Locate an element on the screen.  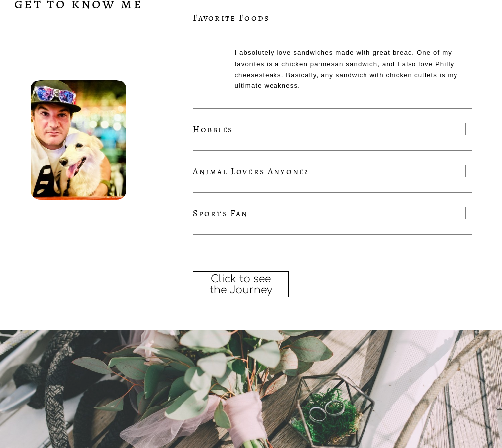
button: Animal Lovers Anyone? is located at coordinates (333, 172).